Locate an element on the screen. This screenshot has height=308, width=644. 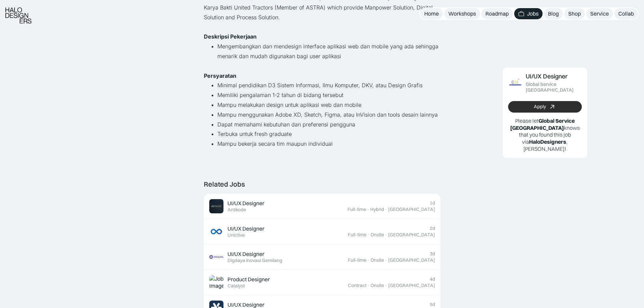
div: 4d is located at coordinates (432, 279).